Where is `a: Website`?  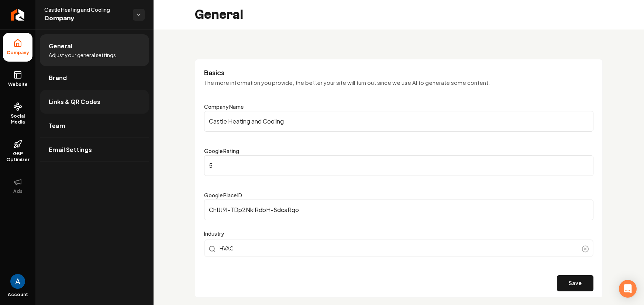
a: Website is located at coordinates (18, 79).